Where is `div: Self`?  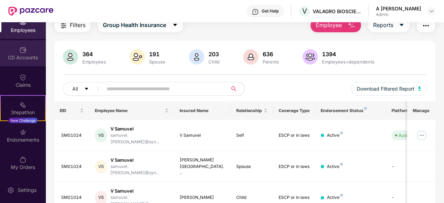
div: Self is located at coordinates (252, 135).